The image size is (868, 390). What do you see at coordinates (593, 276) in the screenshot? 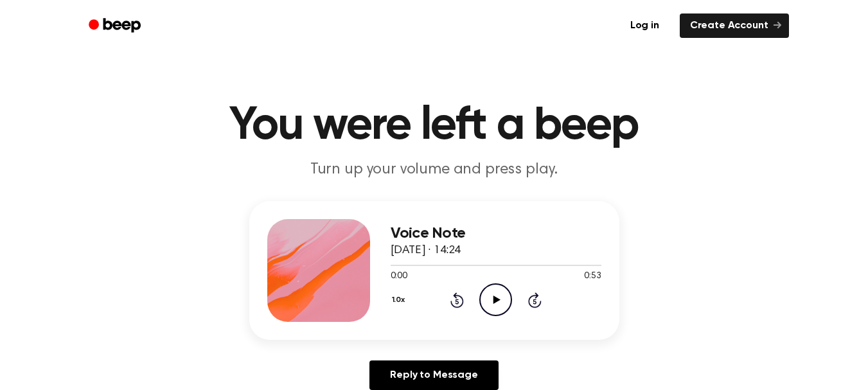
I see `span: 0:53` at bounding box center [593, 276].